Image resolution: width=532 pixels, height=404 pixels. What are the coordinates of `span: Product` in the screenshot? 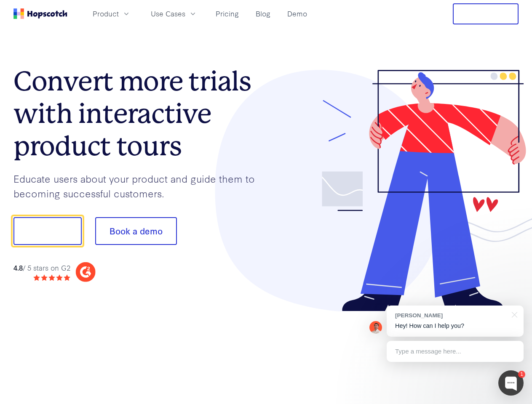 It's located at (106, 14).